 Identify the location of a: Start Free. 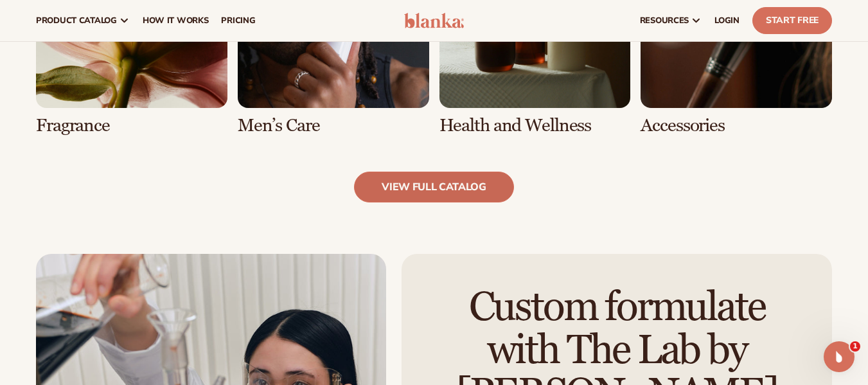
(792, 21).